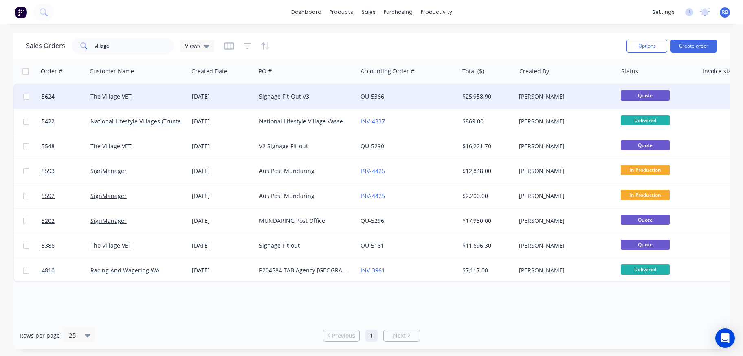 Image resolution: width=743 pixels, height=356 pixels. Describe the element at coordinates (486, 121) in the screenshot. I see `div: $869.00` at that location.